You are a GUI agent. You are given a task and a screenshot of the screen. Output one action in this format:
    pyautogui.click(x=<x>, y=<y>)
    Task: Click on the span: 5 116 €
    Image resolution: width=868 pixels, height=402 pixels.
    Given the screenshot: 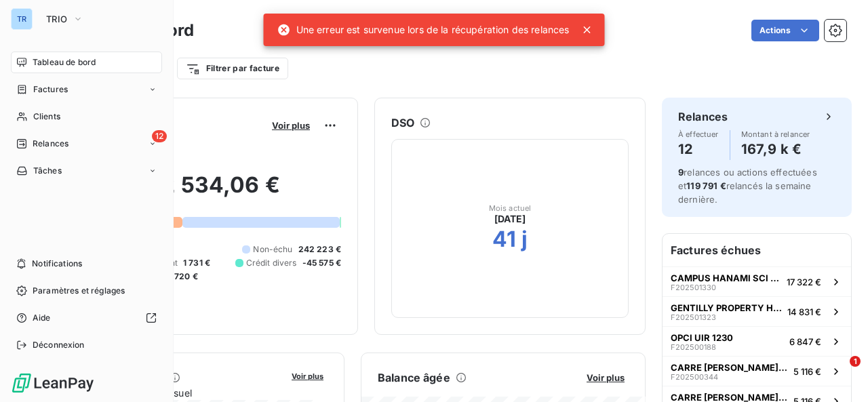 What is the action you would take?
    pyautogui.click(x=806, y=371)
    